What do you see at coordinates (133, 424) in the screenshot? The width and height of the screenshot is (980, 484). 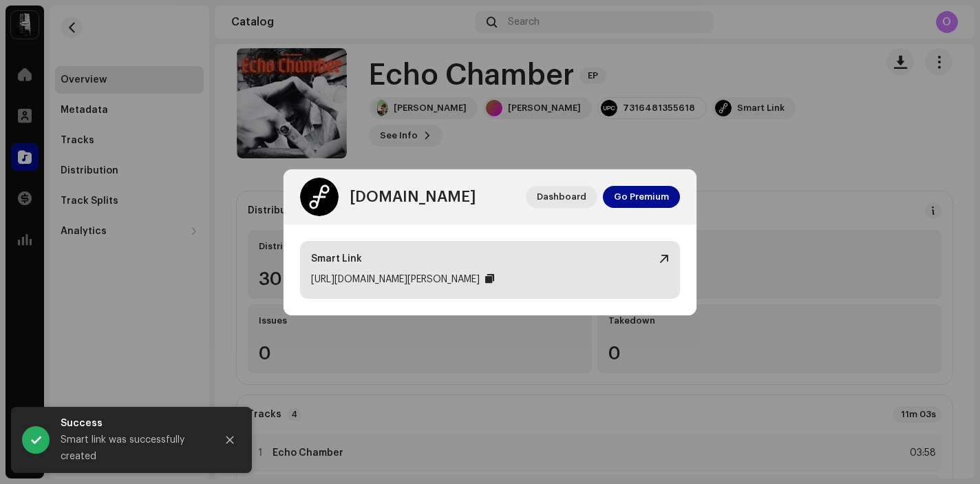 I see `div: Success` at bounding box center [133, 424].